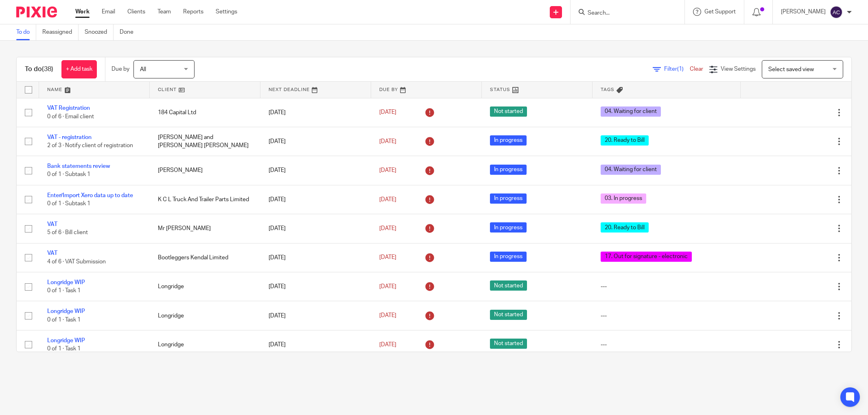 This screenshot has height=415, width=868. I want to click on span: Filter, so click(676, 69).